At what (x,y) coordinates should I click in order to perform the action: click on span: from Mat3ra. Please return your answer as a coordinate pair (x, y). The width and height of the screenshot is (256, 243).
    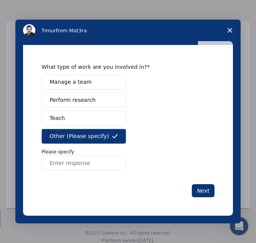
    Looking at the image, I should click on (71, 30).